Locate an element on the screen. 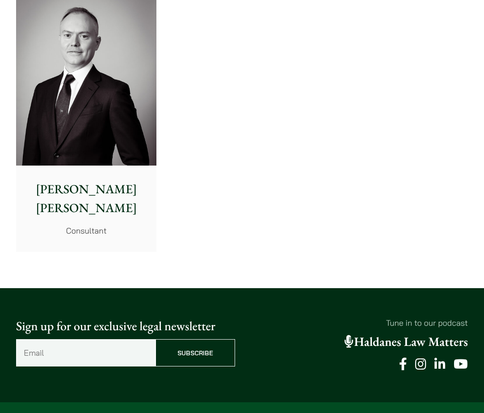  p: Tune in to our podcast is located at coordinates (359, 322).